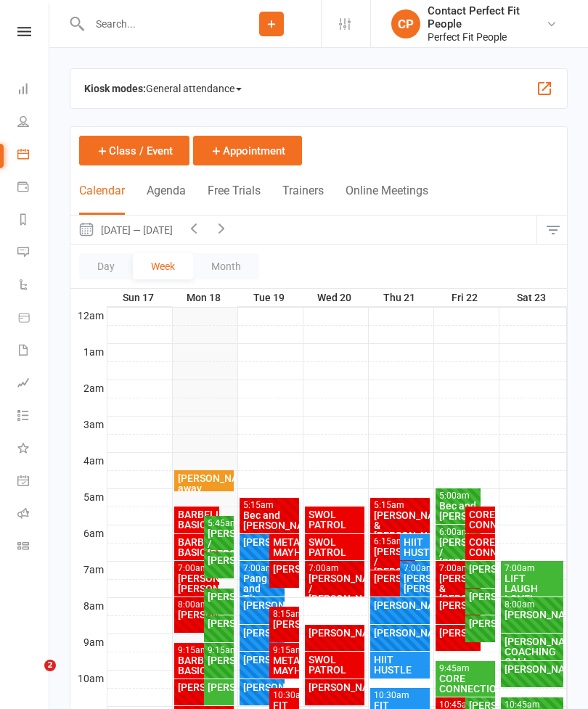 This screenshot has width=588, height=709. Describe the element at coordinates (102, 198) in the screenshot. I see `button: Calendar` at that location.